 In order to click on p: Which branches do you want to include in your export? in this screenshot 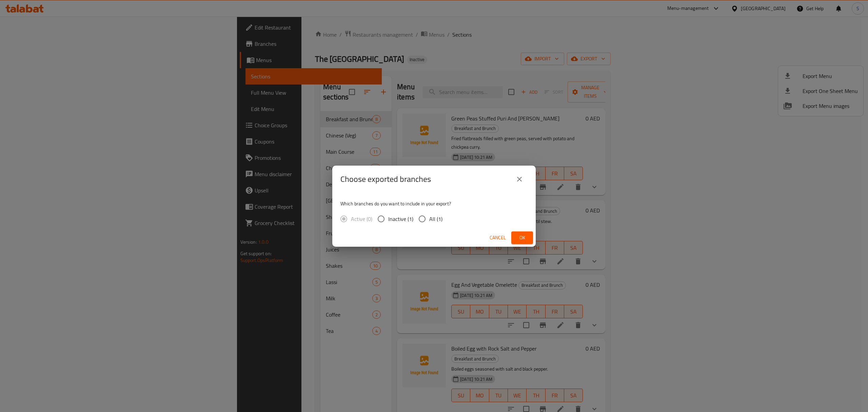, I will do `click(434, 204)`.